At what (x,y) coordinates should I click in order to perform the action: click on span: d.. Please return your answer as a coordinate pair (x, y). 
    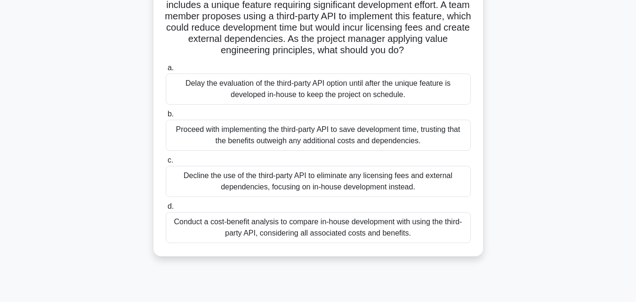
    Looking at the image, I should click on (171, 206).